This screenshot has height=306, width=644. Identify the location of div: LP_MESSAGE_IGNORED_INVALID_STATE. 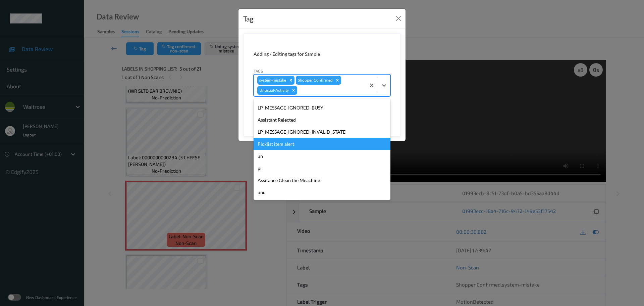
(322, 132).